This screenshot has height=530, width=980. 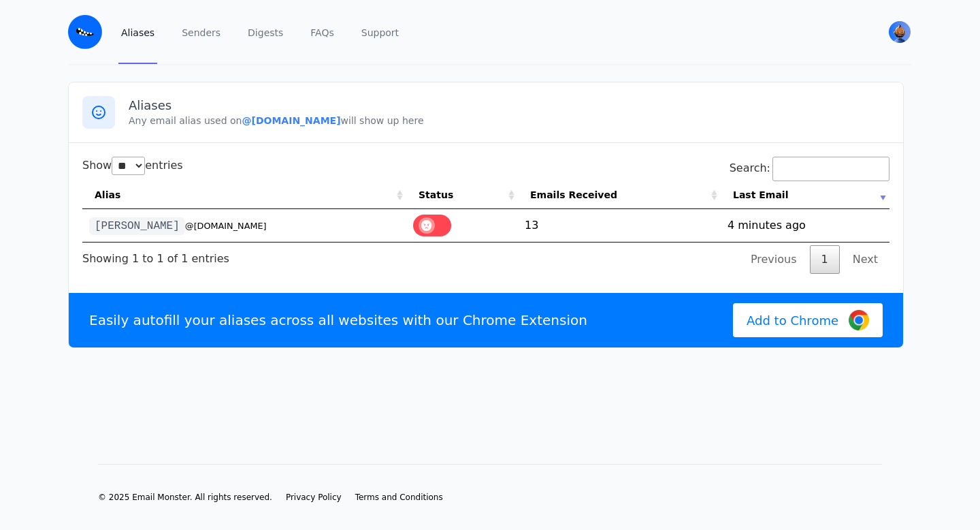 What do you see at coordinates (399, 497) in the screenshot?
I see `span: Terms and Conditions` at bounding box center [399, 497].